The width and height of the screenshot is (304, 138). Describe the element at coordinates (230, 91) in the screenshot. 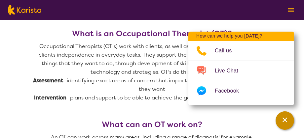

I see `span: Facebook` at that location.